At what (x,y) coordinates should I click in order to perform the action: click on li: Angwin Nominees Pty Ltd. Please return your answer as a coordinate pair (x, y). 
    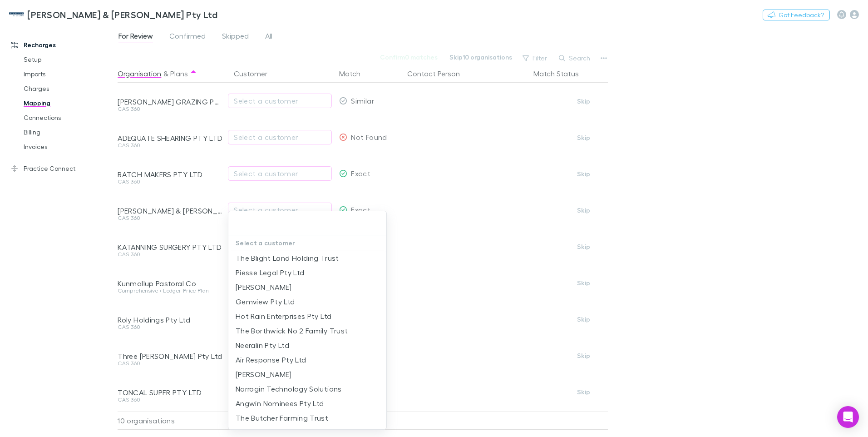
    Looking at the image, I should click on (307, 403).